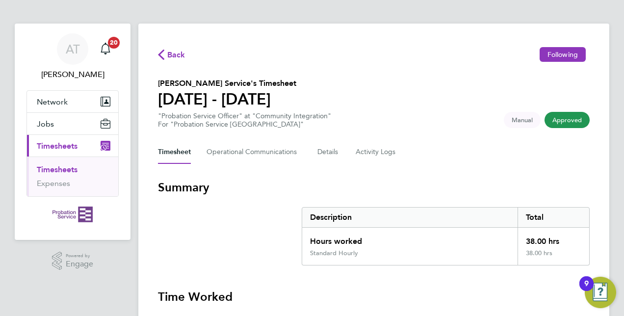 This screenshot has height=316, width=624. What do you see at coordinates (105, 49) in the screenshot?
I see `a: 20` at bounding box center [105, 49].